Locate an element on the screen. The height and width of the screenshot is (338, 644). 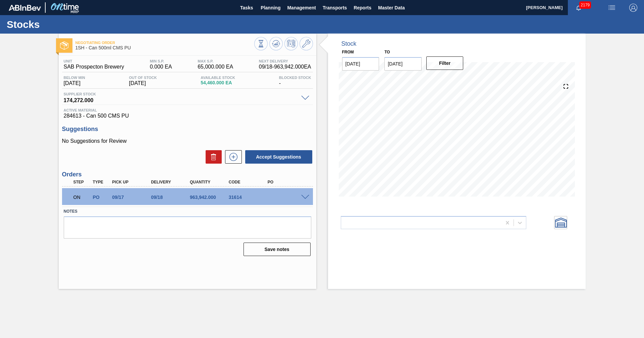
button: Accept Suggestions is located at coordinates (279, 156).